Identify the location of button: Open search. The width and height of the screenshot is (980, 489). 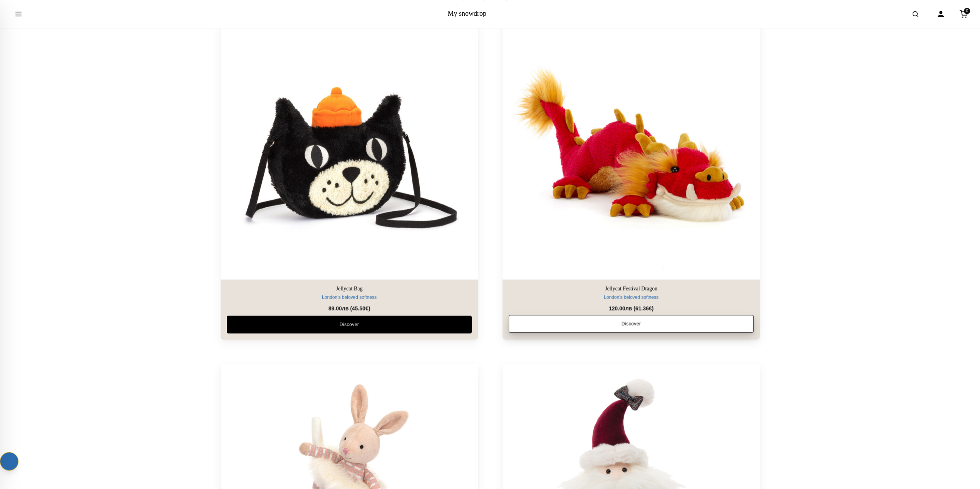
(916, 14).